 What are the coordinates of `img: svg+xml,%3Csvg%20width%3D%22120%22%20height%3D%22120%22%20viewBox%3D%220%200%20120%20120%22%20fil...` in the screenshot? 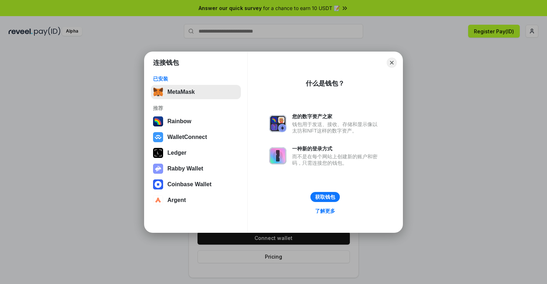 It's located at (158, 121).